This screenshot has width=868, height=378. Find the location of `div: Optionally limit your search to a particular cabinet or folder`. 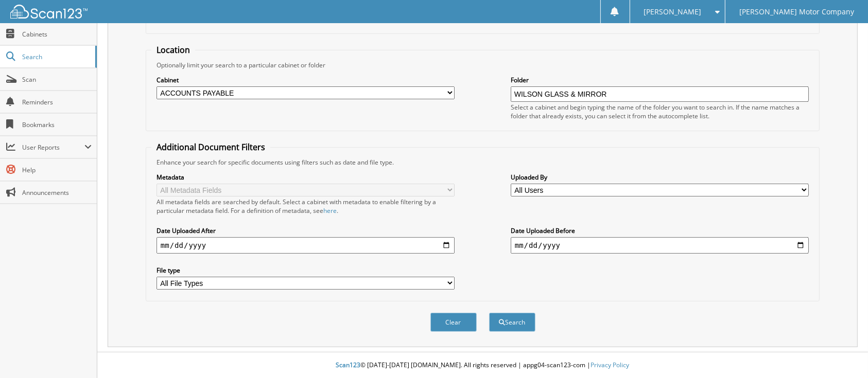

div: Optionally limit your search to a particular cabinet or folder is located at coordinates (482, 65).